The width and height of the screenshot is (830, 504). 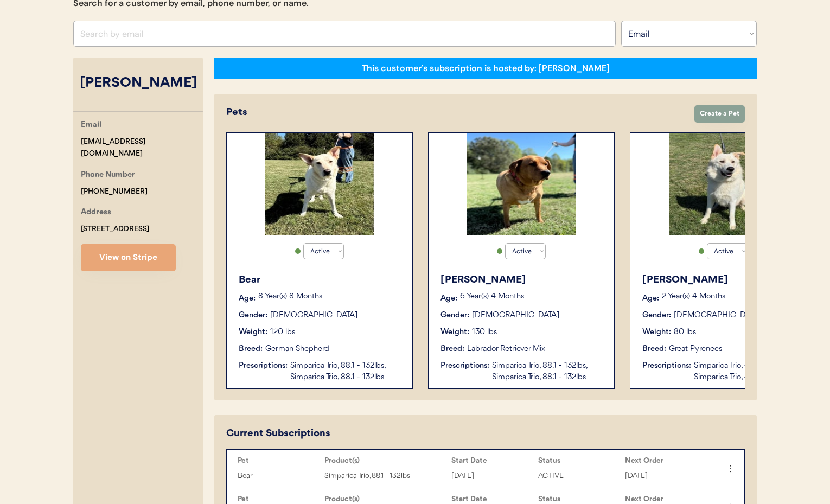 I want to click on div: 80 lbs, so click(x=685, y=332).